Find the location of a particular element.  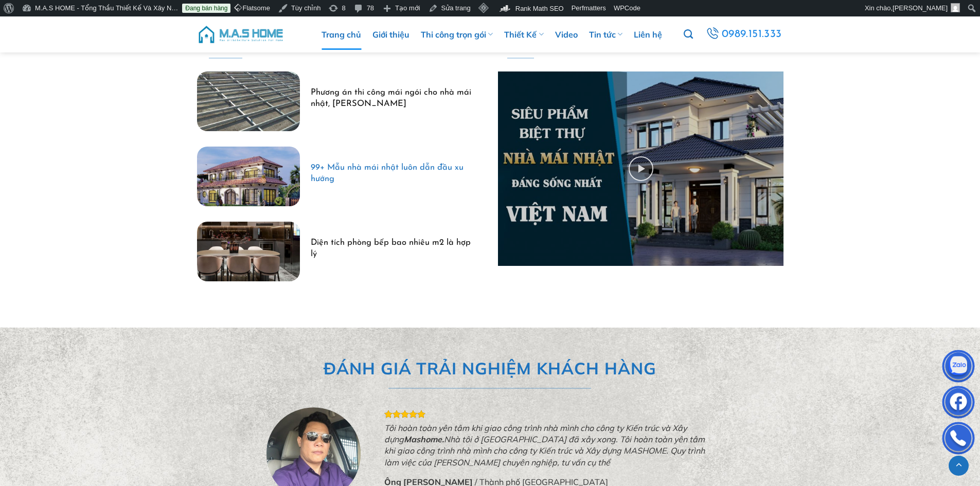

img: Phương án thi công mái ngói cho nhà mái nhật, mái thái 1 is located at coordinates (248, 101).